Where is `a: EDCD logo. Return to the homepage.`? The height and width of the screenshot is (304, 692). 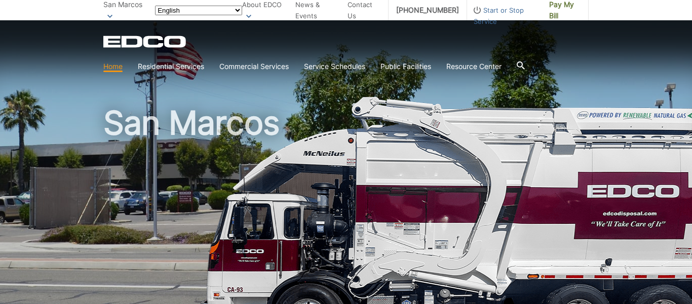
a: EDCD logo. Return to the homepage. is located at coordinates (145, 42).